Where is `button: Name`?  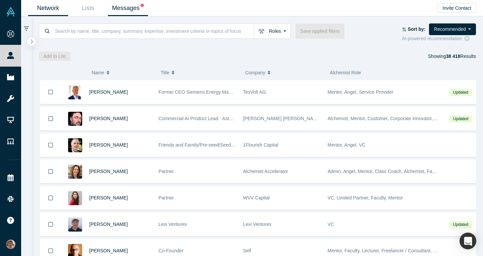 button: Name is located at coordinates (122, 73).